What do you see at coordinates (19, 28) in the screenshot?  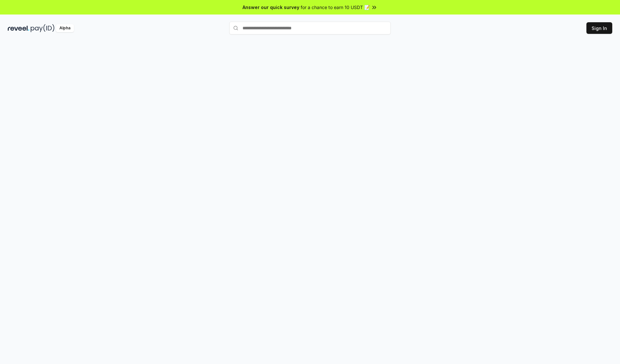 I see `img: reveel_dark` at bounding box center [19, 28].